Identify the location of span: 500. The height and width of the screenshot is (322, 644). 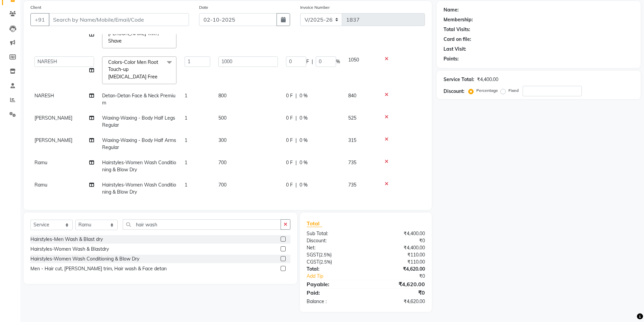
(223, 118).